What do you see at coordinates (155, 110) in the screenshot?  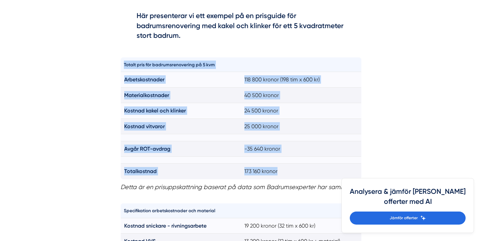 I see `strong: Kostnad kakel och klinker` at bounding box center [155, 110].